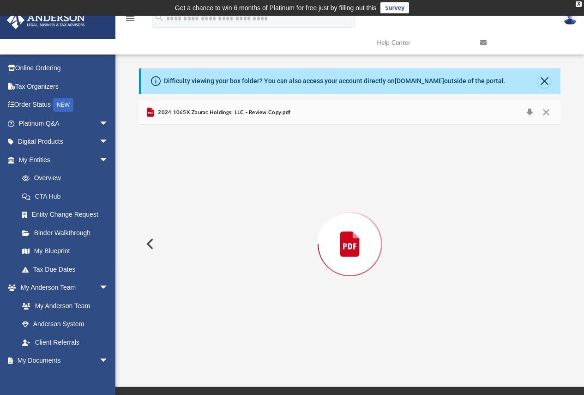 The image size is (584, 395). I want to click on div: Difficulty viewing your box folder? You can also access your account directly on outside of the p..., so click(335, 81).